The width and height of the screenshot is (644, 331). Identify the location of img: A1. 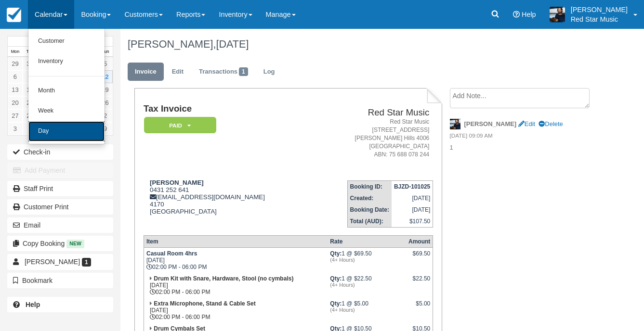
(557, 14).